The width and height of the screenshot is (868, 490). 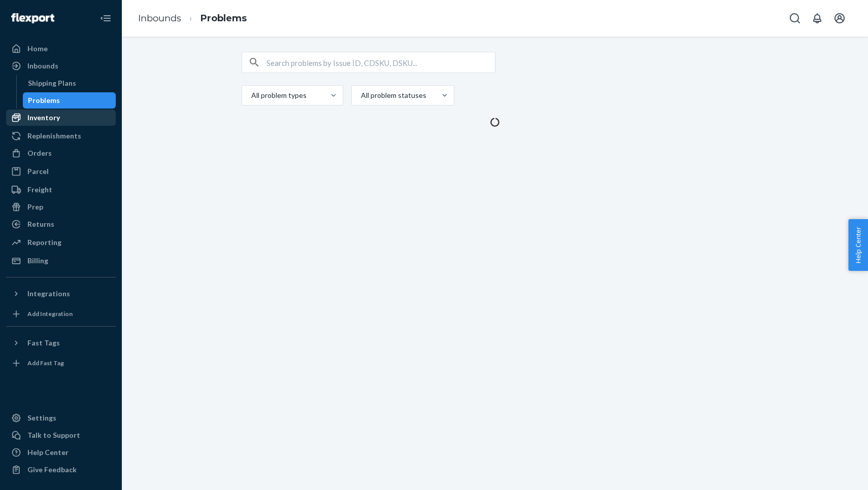 I want to click on div: Reporting, so click(x=44, y=242).